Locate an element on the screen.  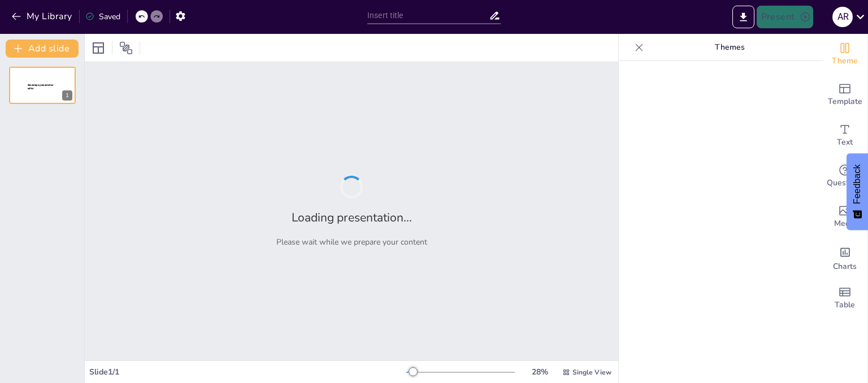
input: Insert title is located at coordinates (428, 15).